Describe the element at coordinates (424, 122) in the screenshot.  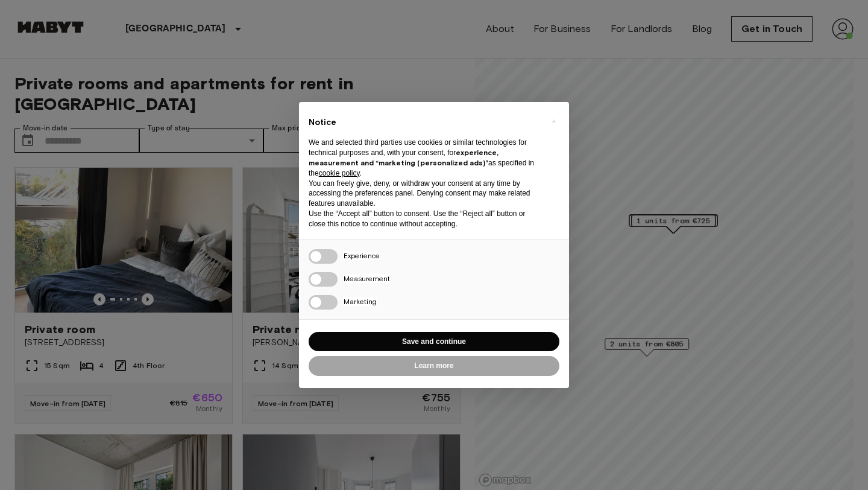
I see `h2: Notice` at that location.